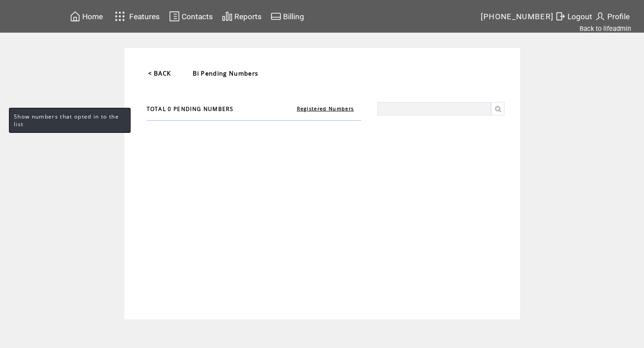 The height and width of the screenshot is (348, 644). Describe the element at coordinates (276, 16) in the screenshot. I see `img: creidtcard.svg` at that location.